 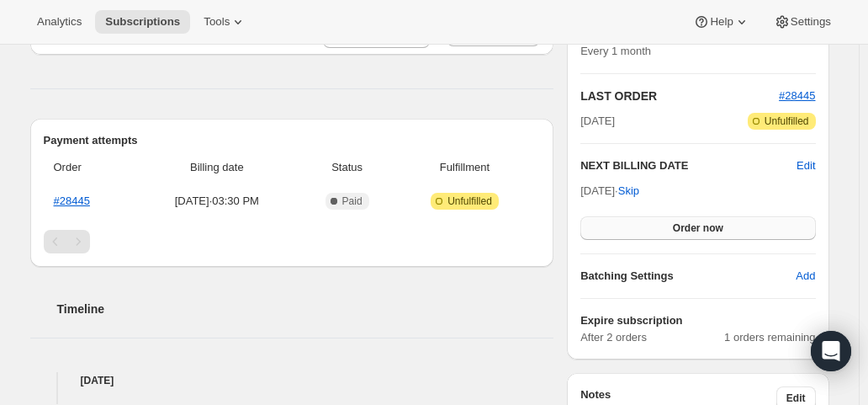 I want to click on button: Order now, so click(x=697, y=228).